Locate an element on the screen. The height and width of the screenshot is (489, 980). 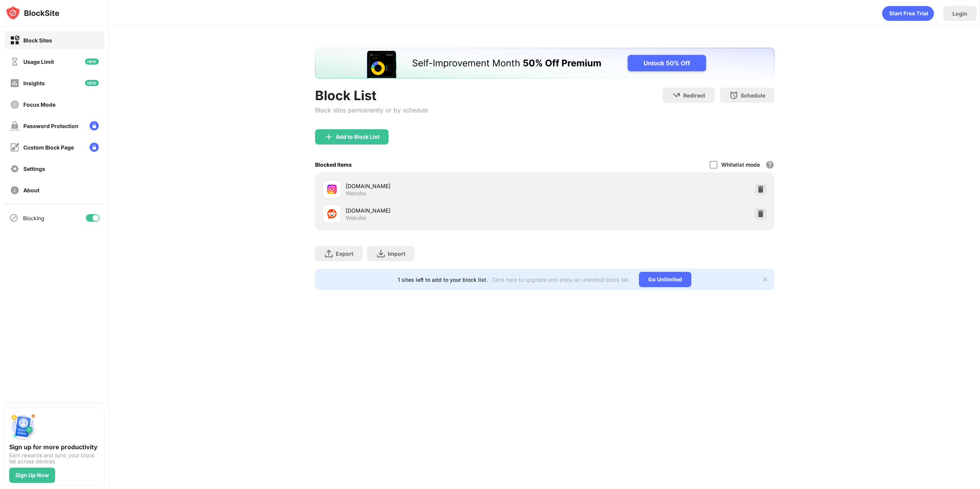
img: x-button.svg is located at coordinates (765, 280).